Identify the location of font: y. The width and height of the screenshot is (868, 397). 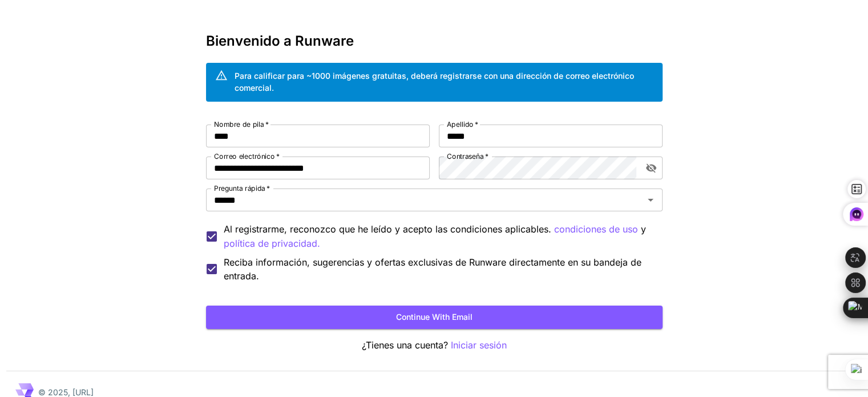
(643, 229).